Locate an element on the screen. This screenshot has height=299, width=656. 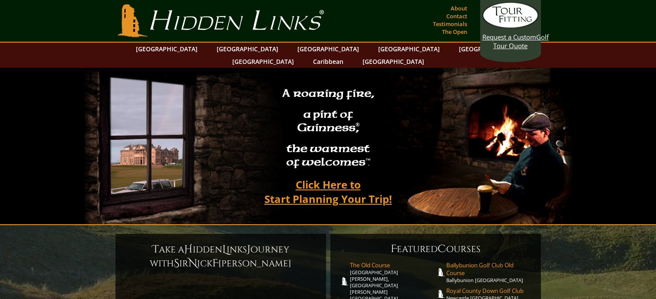
span: The Old Course is located at coordinates (393, 265).